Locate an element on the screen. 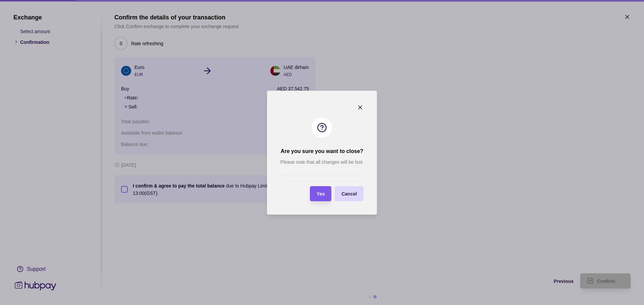  button: Yes is located at coordinates (320, 194).